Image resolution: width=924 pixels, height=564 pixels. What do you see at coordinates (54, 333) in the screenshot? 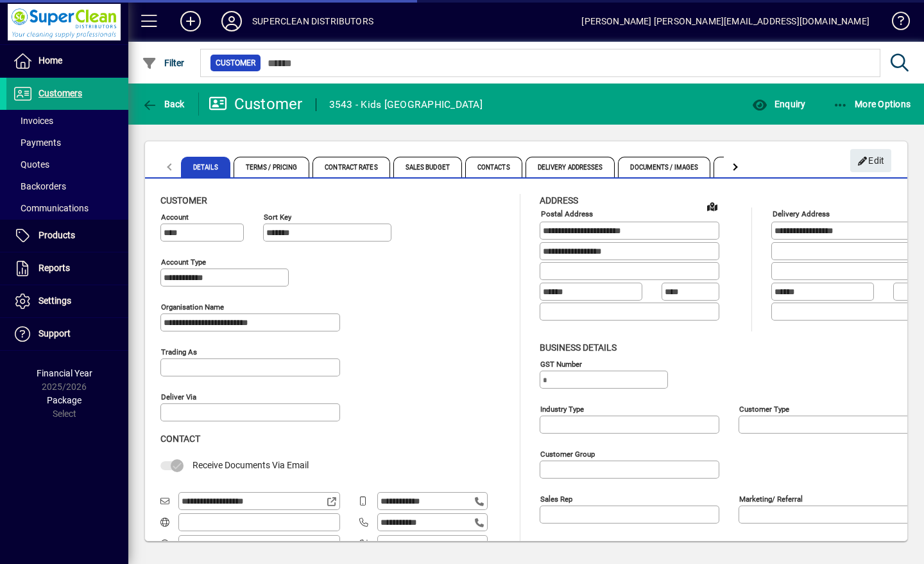
I see `span: Support` at bounding box center [54, 333].